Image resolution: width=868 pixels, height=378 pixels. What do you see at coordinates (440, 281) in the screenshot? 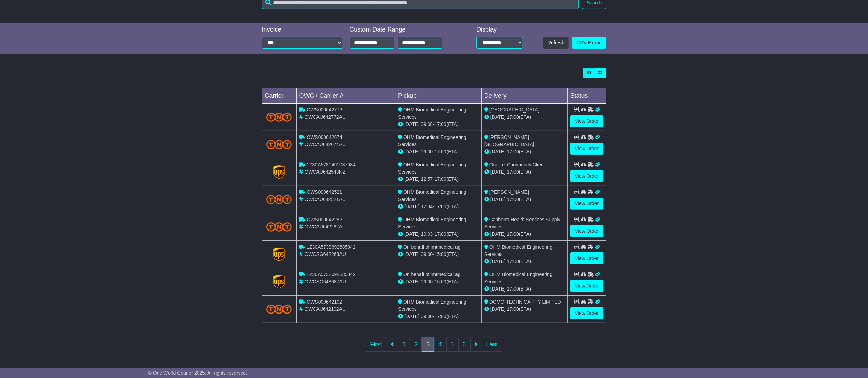
I see `span: 15:00` at bounding box center [440, 281].